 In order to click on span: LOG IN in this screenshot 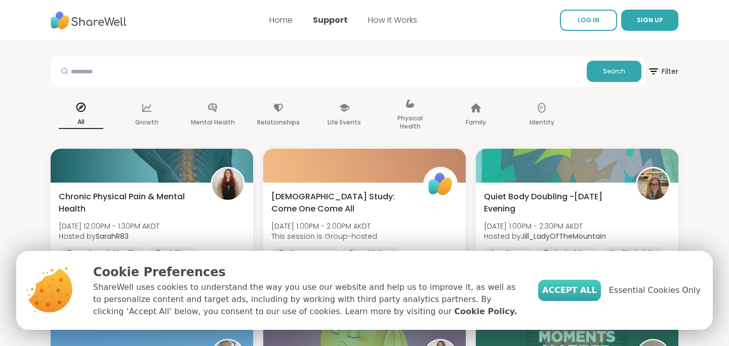, I will do `click(588, 20)`.